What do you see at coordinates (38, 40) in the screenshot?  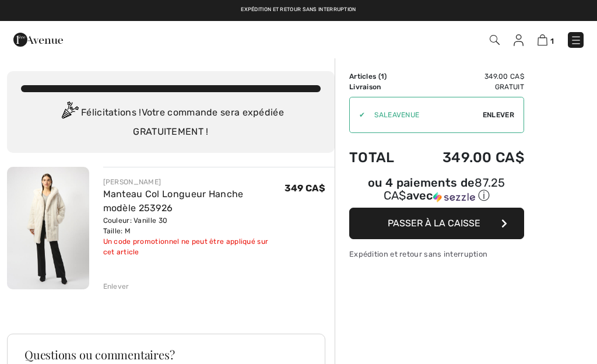 I see `img: 1ère Avenue` at bounding box center [38, 40].